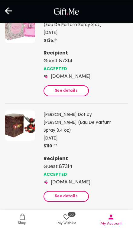 Image resolution: width=133 pixels, height=230 pixels. What do you see at coordinates (55, 145) in the screenshot?
I see `span: ⁶⁷` at bounding box center [55, 145].